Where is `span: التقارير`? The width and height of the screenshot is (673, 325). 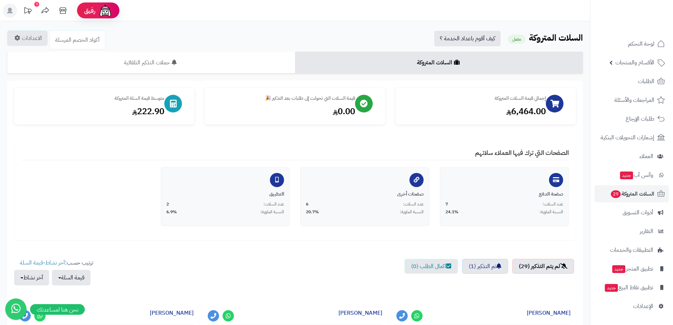 span: التقارير is located at coordinates (646, 231).